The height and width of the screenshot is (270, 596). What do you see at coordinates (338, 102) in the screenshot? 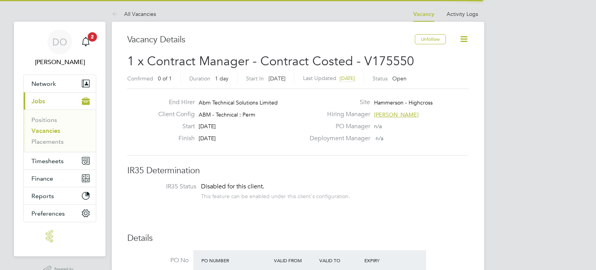
I see `label: Site` at bounding box center [338, 102].